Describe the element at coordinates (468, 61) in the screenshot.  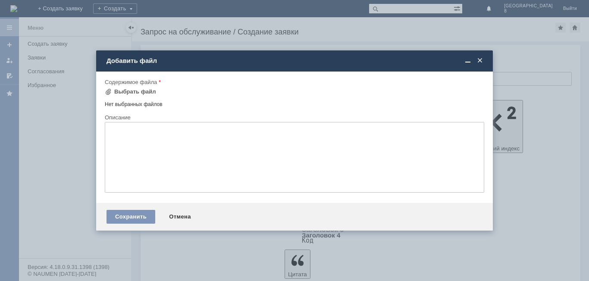
I see `span: Свернуть (Ctrl + M)` at that location.